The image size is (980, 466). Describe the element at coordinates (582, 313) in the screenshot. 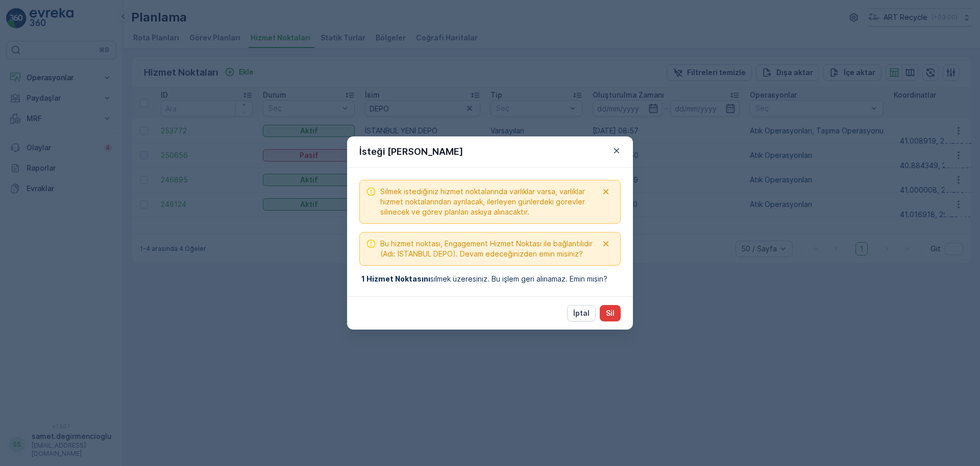

I see `p: İptal` at that location.